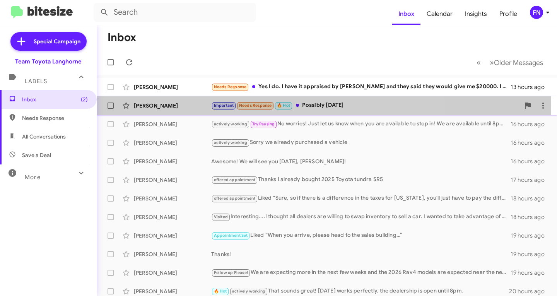  I want to click on a: Inbox, so click(406, 14).